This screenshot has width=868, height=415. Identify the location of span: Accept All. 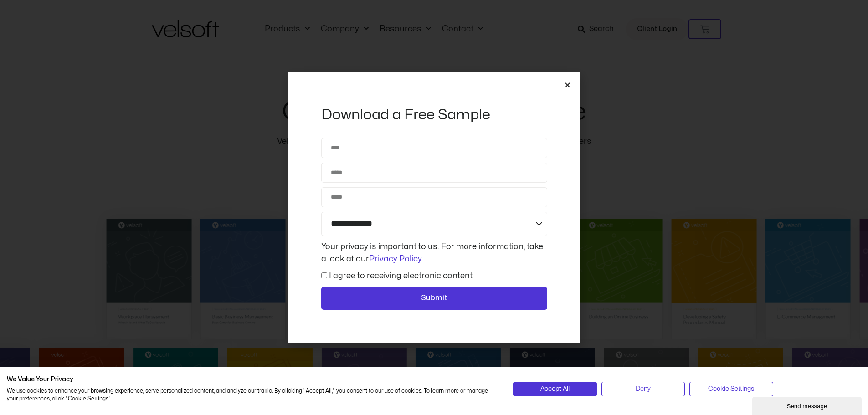
(555, 389).